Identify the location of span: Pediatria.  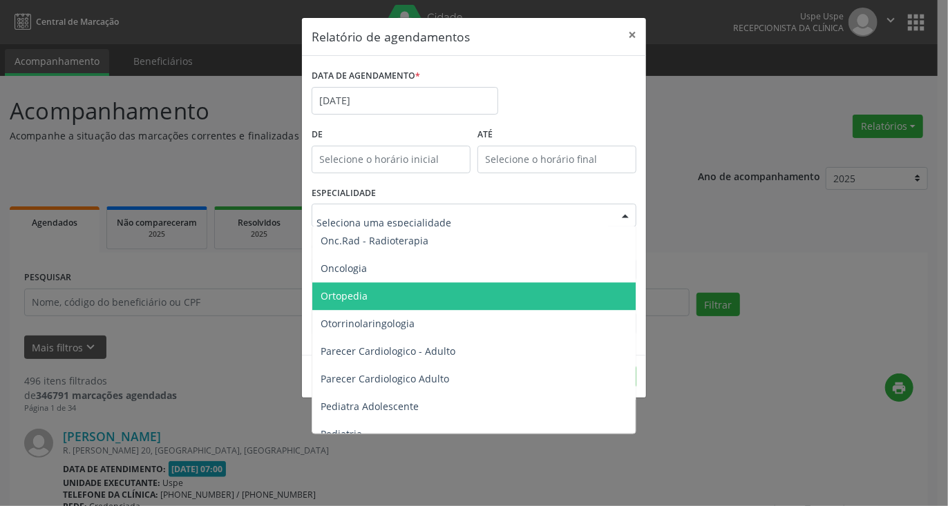
(341, 434).